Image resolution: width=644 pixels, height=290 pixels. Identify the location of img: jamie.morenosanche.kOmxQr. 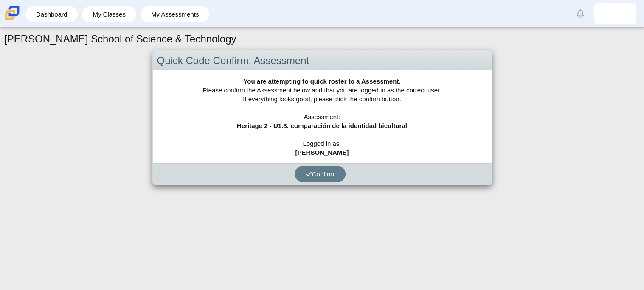
(615, 14).